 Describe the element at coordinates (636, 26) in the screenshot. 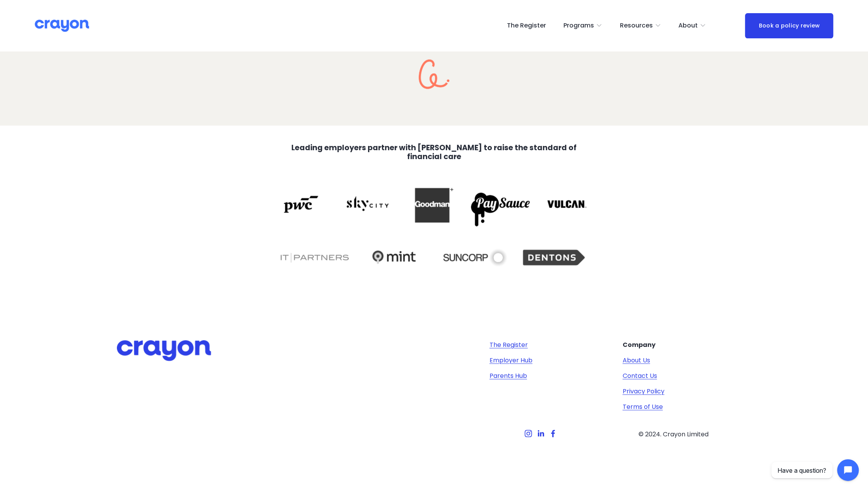

I see `span: Resources` at that location.